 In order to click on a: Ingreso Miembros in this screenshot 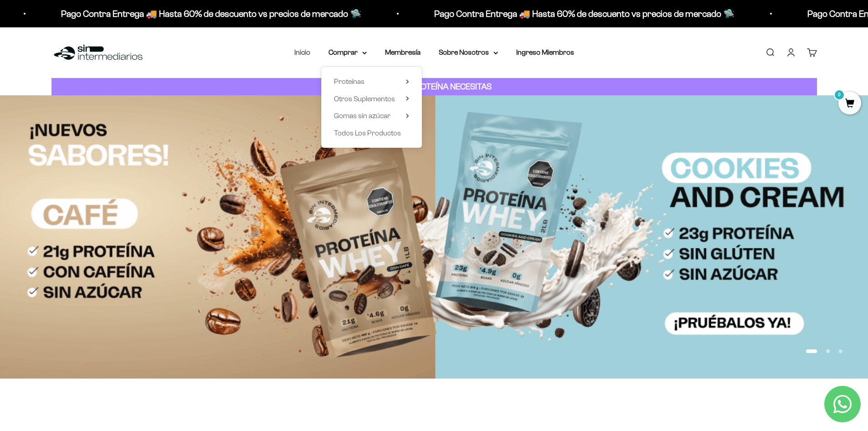, I will do `click(545, 52)`.